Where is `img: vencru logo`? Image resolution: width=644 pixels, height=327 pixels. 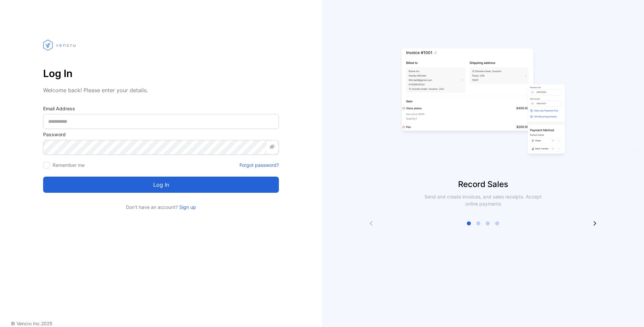
img: vencru logo is located at coordinates (60, 45).